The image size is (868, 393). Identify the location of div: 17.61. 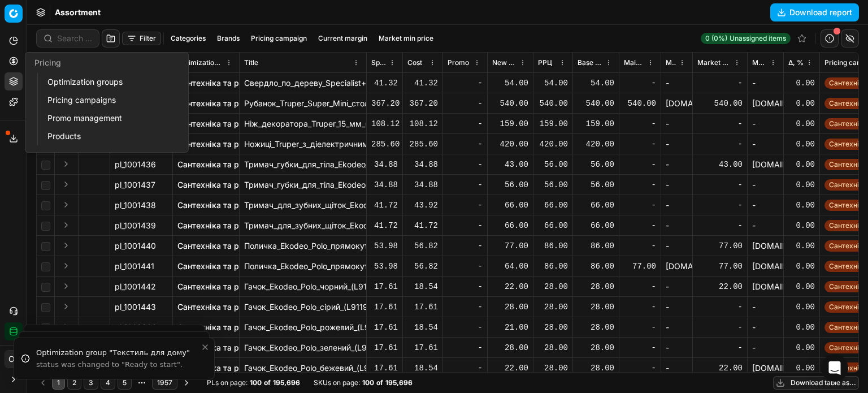
(385, 348).